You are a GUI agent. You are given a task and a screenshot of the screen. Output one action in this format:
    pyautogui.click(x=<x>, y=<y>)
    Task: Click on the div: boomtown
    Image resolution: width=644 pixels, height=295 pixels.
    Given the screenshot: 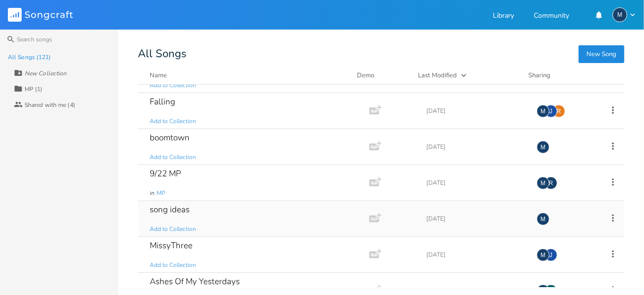 What is the action you would take?
    pyautogui.click(x=169, y=137)
    